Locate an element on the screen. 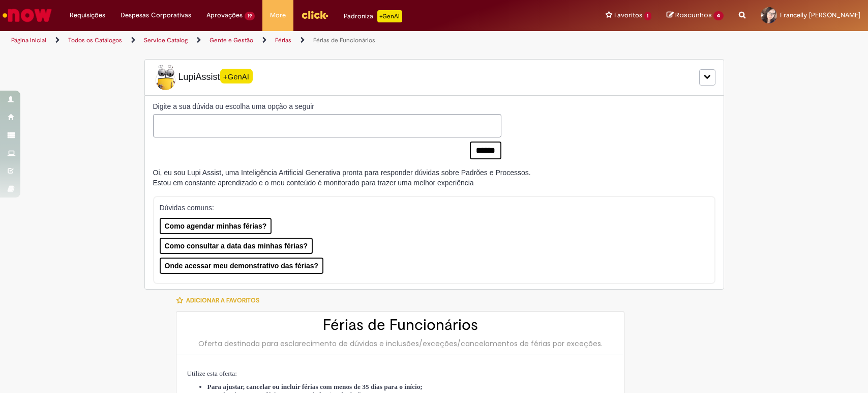  span: +GenAI is located at coordinates (236, 76).